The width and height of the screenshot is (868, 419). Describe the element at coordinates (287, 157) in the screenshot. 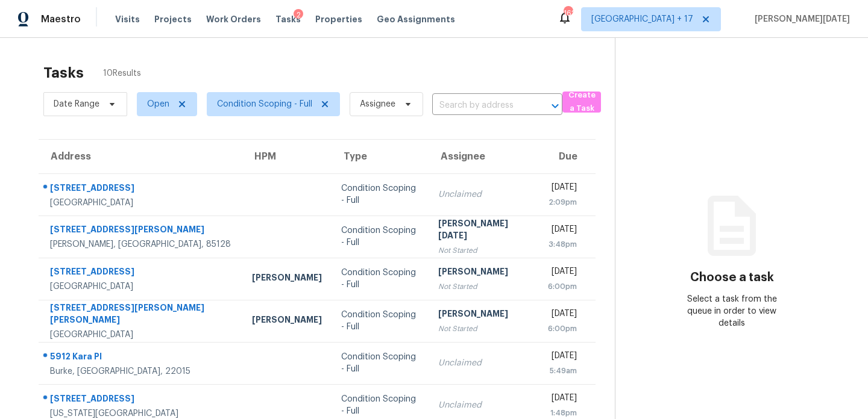

I see `th: HPM` at that location.